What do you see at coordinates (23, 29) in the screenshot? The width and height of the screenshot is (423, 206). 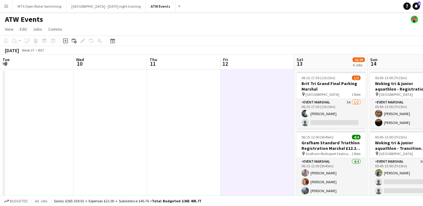 I see `a: Edit` at bounding box center [23, 29].